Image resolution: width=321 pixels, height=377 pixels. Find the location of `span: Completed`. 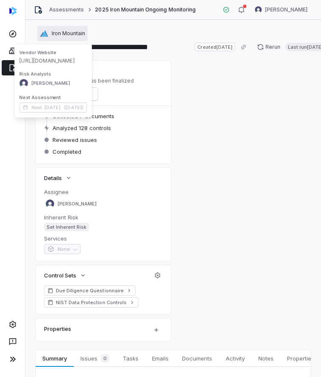

span: Completed is located at coordinates (67, 151).